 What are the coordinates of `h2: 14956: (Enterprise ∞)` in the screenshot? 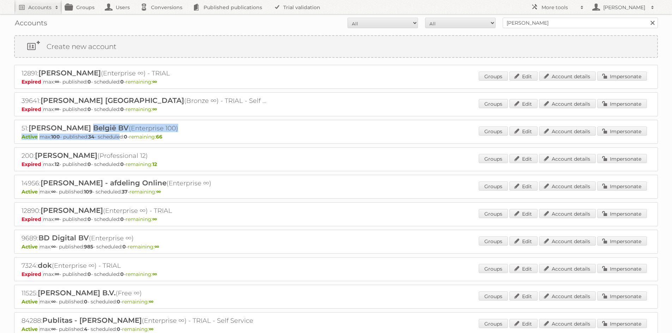 It's located at (145, 183).